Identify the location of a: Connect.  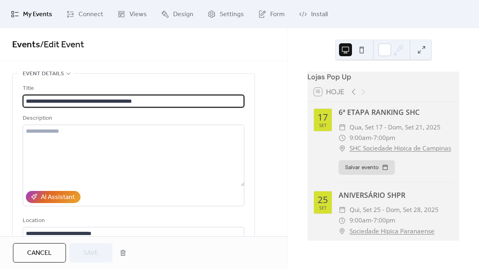
(85, 14).